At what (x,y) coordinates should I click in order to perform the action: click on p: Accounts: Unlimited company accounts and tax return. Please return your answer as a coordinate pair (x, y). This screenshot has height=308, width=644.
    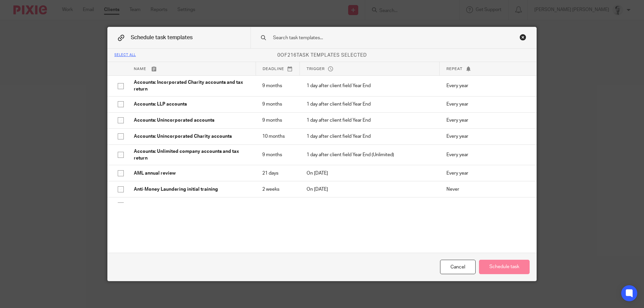
    Looking at the image, I should click on (191, 155).